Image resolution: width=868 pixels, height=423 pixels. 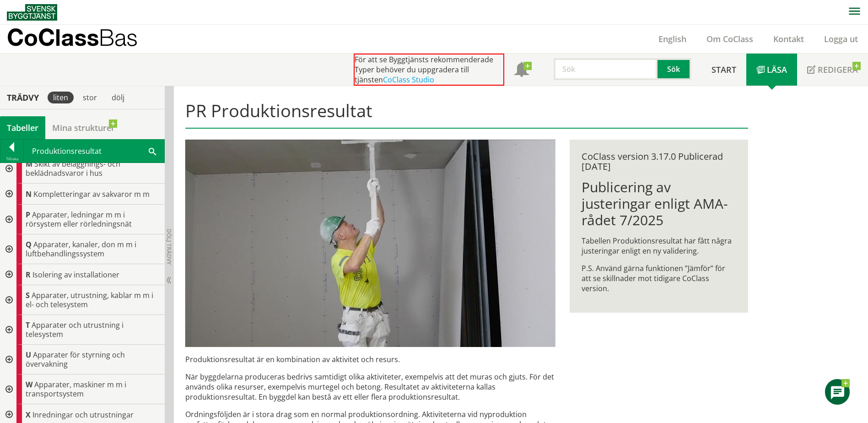 What do you see at coordinates (28, 415) in the screenshot?
I see `span: X` at bounding box center [28, 415].